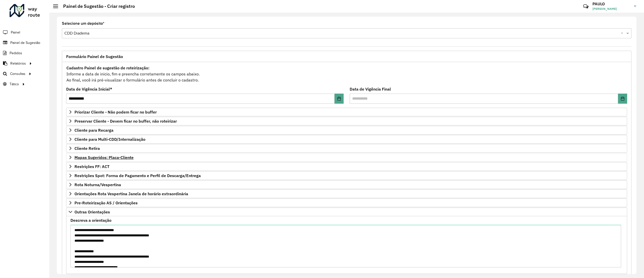 The height and width of the screenshot is (278, 644). Describe the element at coordinates (347, 121) in the screenshot. I see `a: Preservar Cliente - Devem ficar no buffer, não roteirizar` at that location.